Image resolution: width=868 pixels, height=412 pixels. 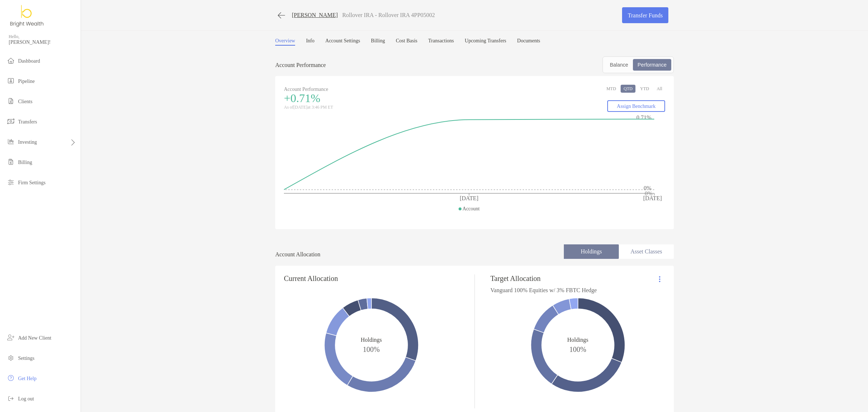 What do you see at coordinates (27, 16) in the screenshot?
I see `img: Zoe Logo` at bounding box center [27, 16].